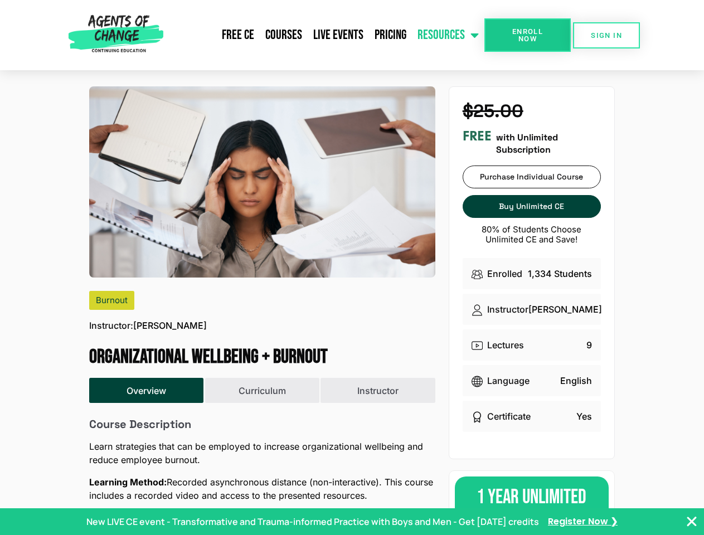 This screenshot has width=704, height=535. I want to click on h3: FREE, so click(477, 136).